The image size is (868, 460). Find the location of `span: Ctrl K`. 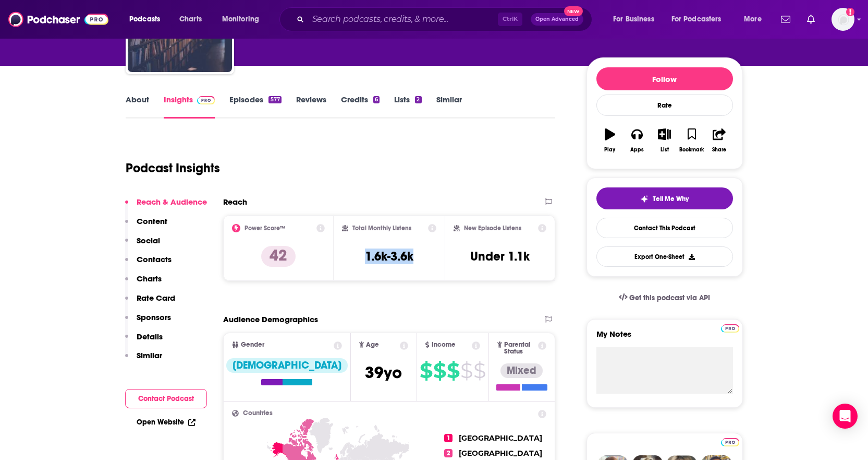

span: Ctrl K is located at coordinates (510, 20).